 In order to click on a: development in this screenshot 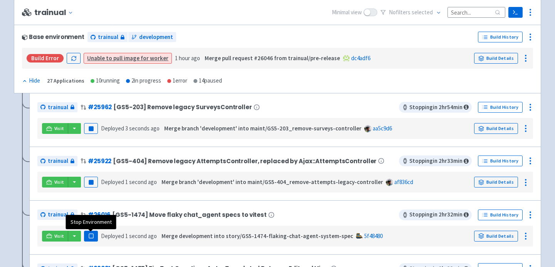, I will do `click(152, 37)`.